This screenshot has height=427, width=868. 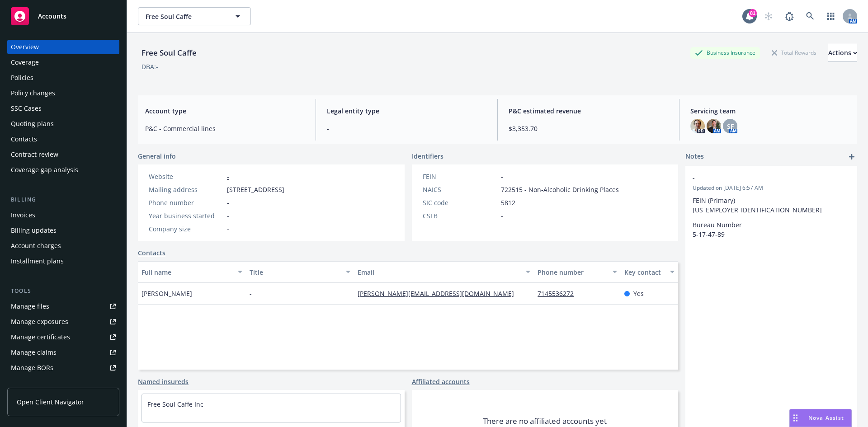 I want to click on a: SSC Cases, so click(x=63, y=109).